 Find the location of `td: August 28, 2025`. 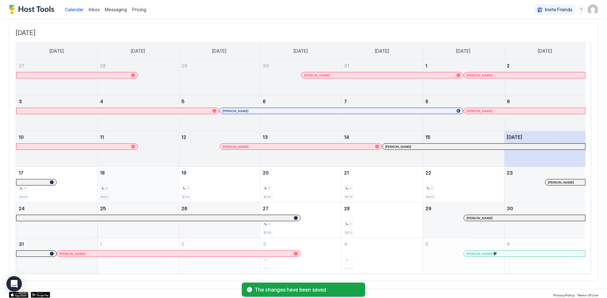

td: August 28, 2025 is located at coordinates (382, 220).